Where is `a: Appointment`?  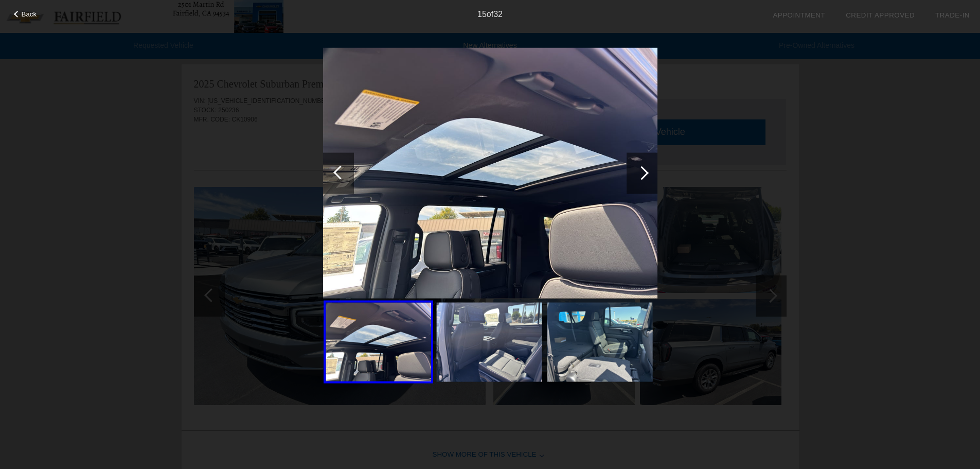
a: Appointment is located at coordinates (799, 15).